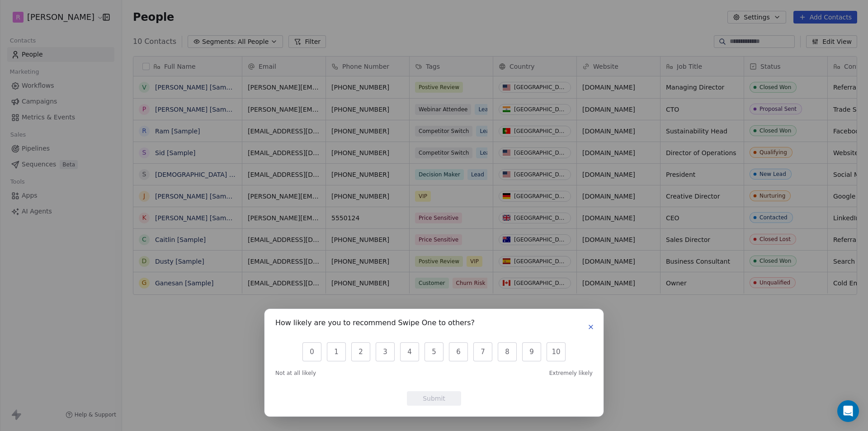  What do you see at coordinates (458, 352) in the screenshot?
I see `button: 6` at bounding box center [458, 352].